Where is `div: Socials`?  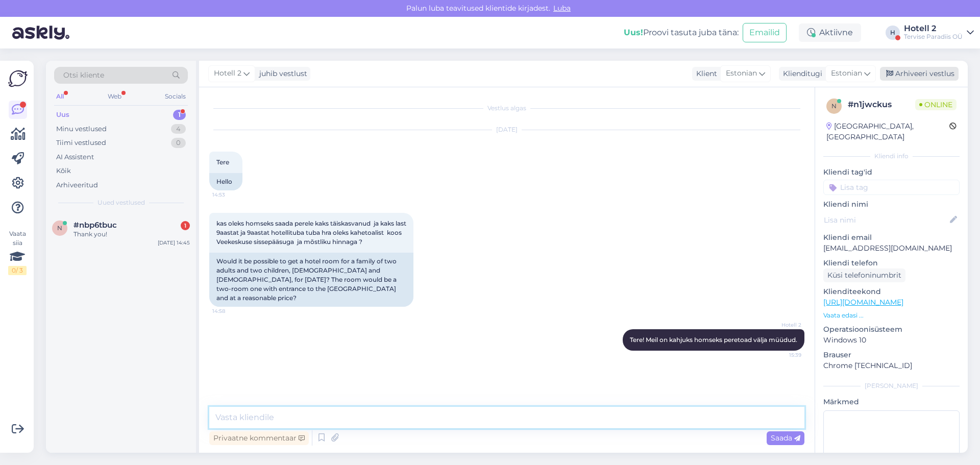
div: Socials is located at coordinates (175, 97).